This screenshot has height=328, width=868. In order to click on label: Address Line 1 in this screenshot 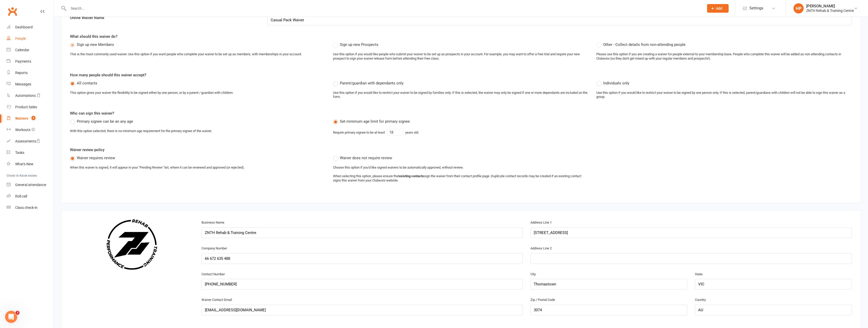, I will do `click(541, 223)`.